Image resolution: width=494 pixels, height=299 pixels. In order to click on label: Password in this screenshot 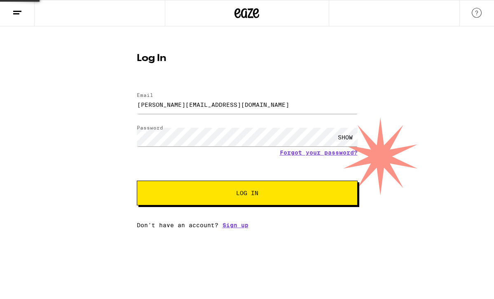, I will do `click(150, 127)`.